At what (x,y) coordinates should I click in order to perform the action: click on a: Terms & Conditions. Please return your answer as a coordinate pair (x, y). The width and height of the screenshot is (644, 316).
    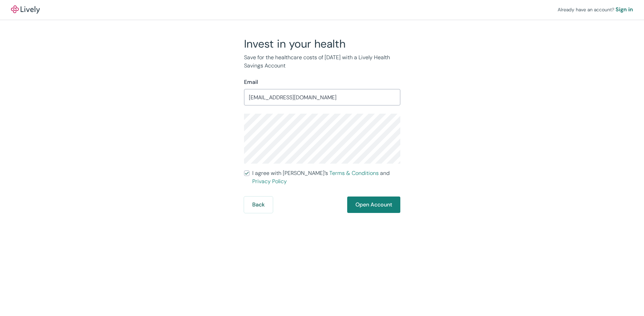
    Looking at the image, I should click on (354, 173).